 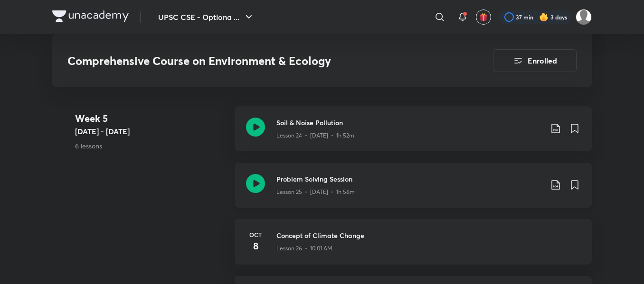 What do you see at coordinates (90, 17) in the screenshot?
I see `a: Company Logo` at bounding box center [90, 17].